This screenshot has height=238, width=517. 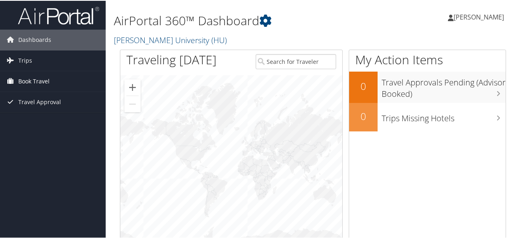 I want to click on button: Zoom in, so click(x=133, y=87).